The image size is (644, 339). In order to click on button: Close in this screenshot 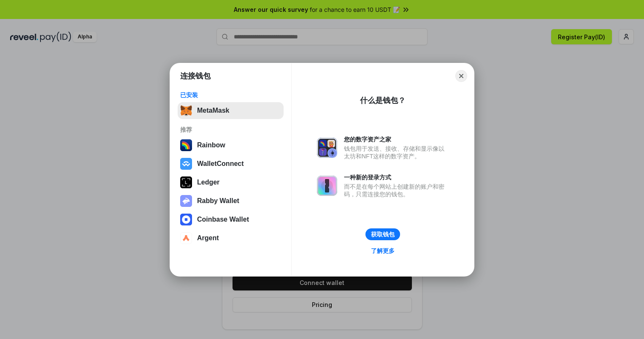, I will do `click(461, 76)`.